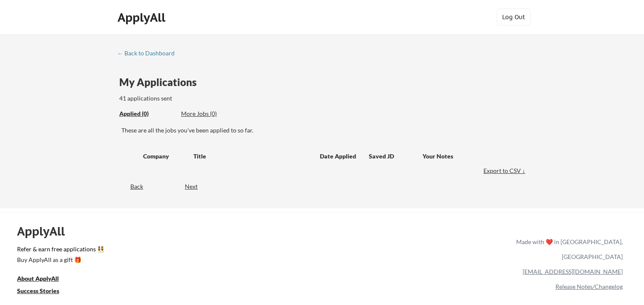 The height and width of the screenshot is (305, 644). I want to click on div: ← Back to Dashboard, so click(149, 54).